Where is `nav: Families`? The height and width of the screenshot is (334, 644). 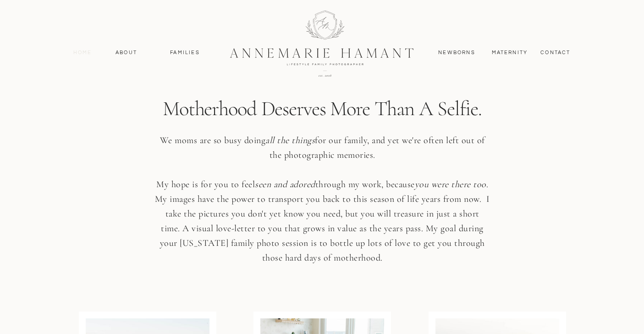 nav: Families is located at coordinates (185, 53).